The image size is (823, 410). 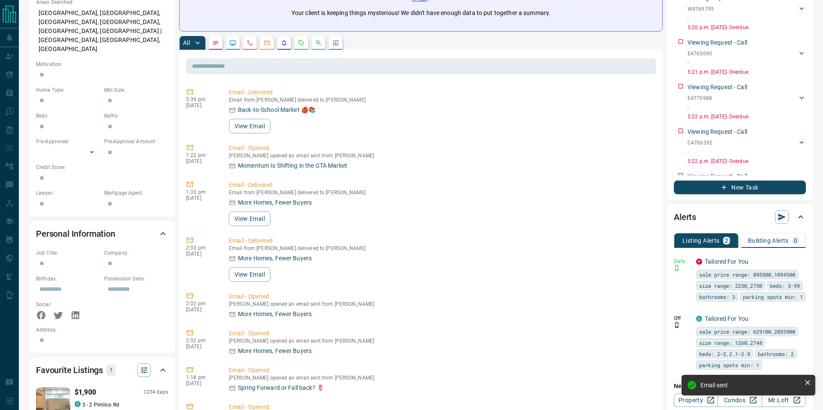 What do you see at coordinates (68, 116) in the screenshot?
I see `p: Beds:` at bounding box center [68, 116].